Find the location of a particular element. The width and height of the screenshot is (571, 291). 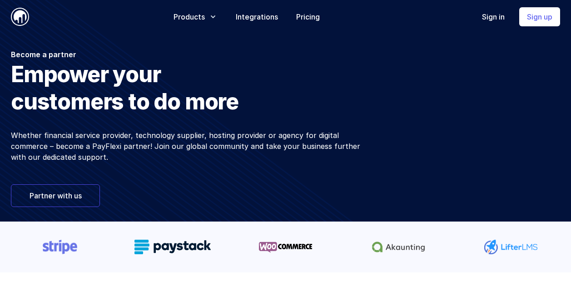

img: PayFlexi is located at coordinates (20, 17).